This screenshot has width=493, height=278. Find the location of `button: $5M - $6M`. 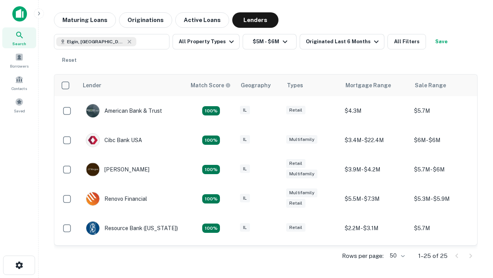

button: $5M - $6M is located at coordinates (270, 42).